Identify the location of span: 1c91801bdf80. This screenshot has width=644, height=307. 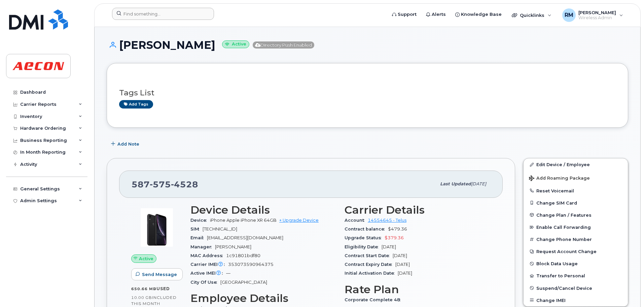
(243, 255).